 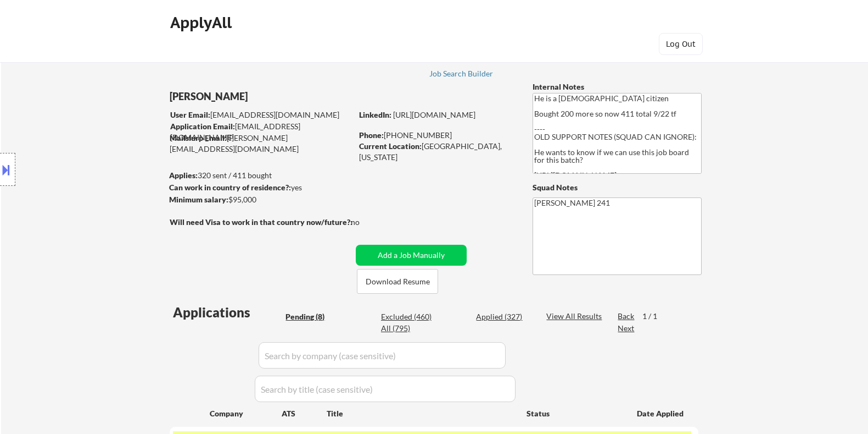 I want to click on div: $95,000, so click(x=260, y=199).